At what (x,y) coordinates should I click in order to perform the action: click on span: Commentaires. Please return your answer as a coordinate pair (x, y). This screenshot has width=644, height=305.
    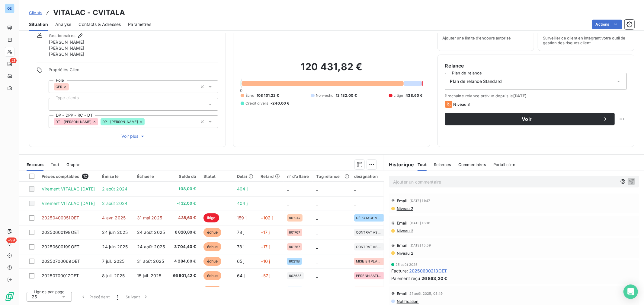
    Looking at the image, I should click on (472, 165).